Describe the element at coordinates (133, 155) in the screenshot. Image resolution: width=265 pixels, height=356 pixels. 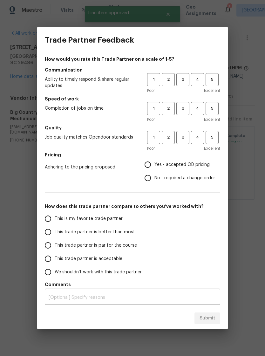
I see `h5: Pricing` at that location.